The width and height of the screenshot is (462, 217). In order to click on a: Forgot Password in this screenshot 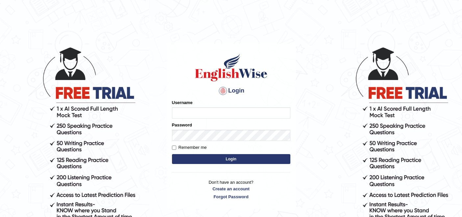, I will do `click(231, 196)`.